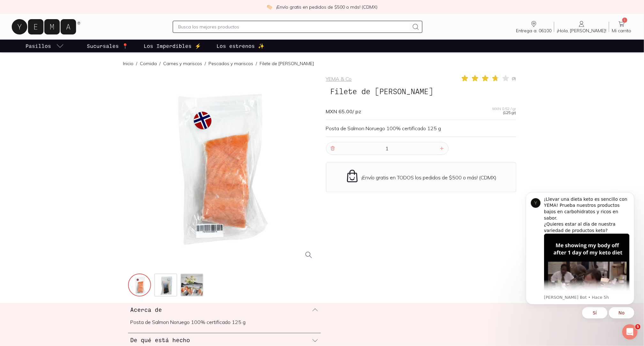 This screenshot has height=346, width=644. What do you see at coordinates (105, 126) in the screenshot?
I see `button: Quick reply: No` at bounding box center [105, 126].